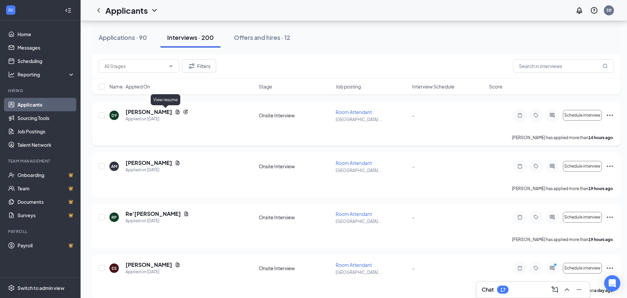 The image size is (627, 298). Describe the element at coordinates (46, 105) in the screenshot. I see `a: Applicants` at that location.